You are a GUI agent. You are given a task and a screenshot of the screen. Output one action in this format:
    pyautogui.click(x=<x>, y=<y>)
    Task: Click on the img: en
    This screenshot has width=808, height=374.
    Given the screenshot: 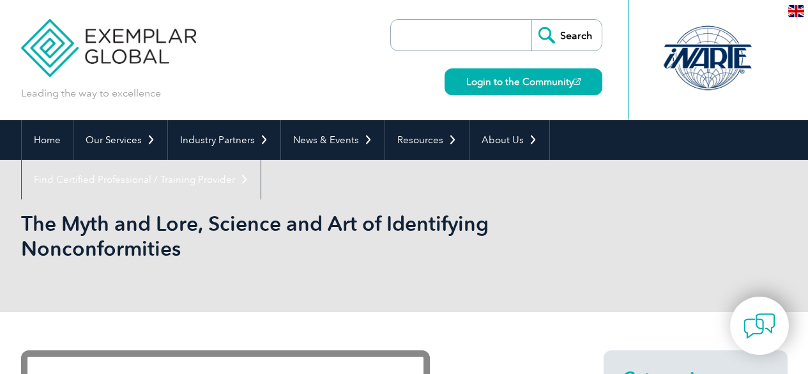 What is the action you would take?
    pyautogui.click(x=796, y=11)
    